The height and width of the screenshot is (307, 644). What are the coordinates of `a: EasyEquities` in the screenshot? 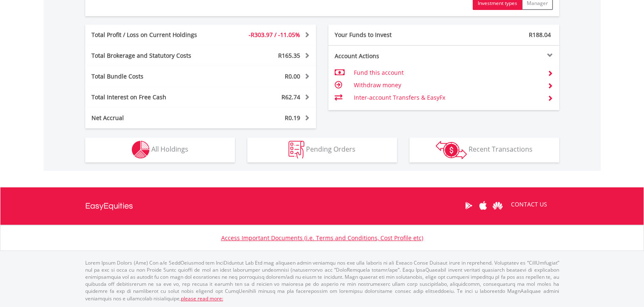 It's located at (109, 206).